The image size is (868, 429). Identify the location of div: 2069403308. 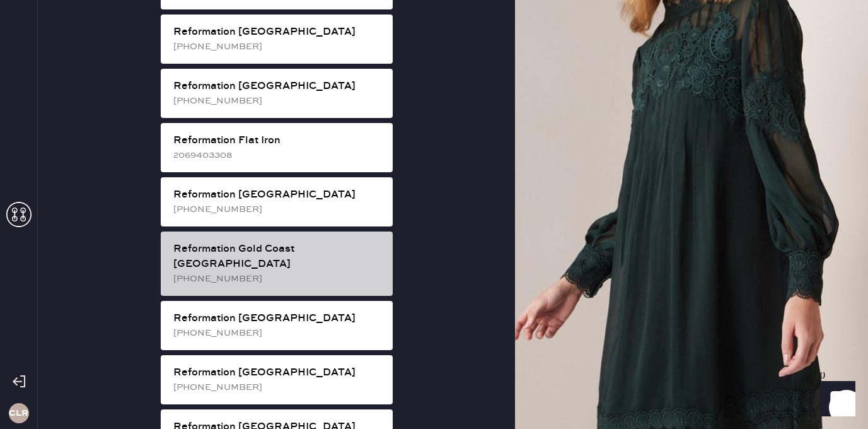
(278, 155).